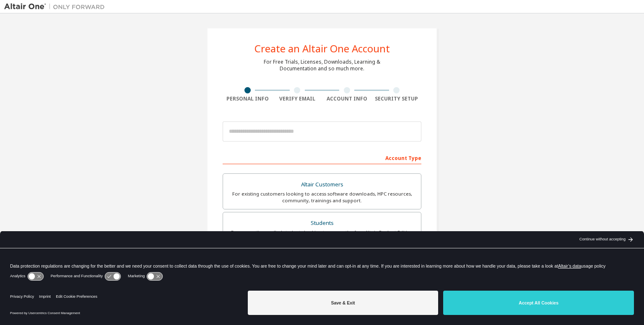 The image size is (644, 325). I want to click on div: Create an Altair One Account, so click(322, 49).